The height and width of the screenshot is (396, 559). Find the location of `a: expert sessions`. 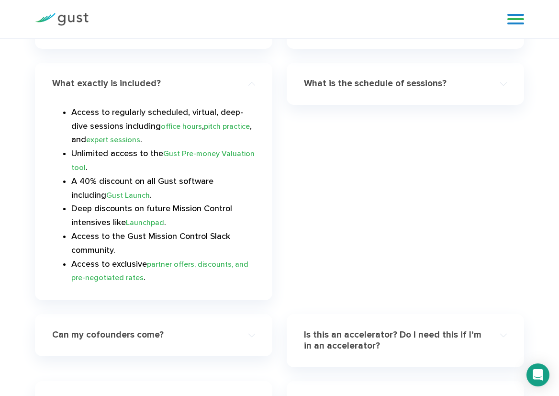

a: expert sessions is located at coordinates (113, 139).